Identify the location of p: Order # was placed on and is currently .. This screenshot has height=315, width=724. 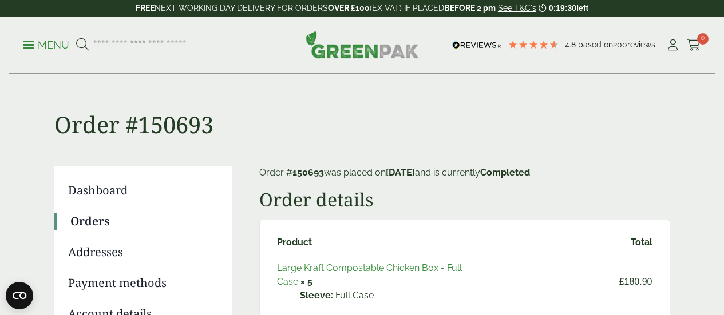
(465, 173).